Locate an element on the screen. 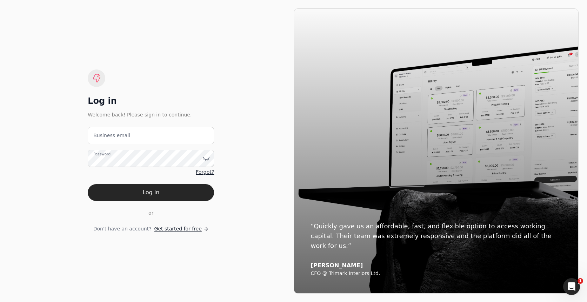  a: Forgot? is located at coordinates (205, 172).